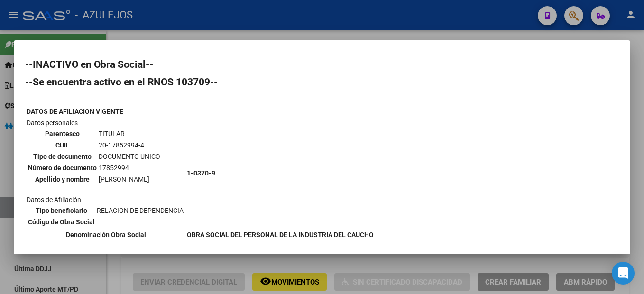  Describe the element at coordinates (61, 222) in the screenshot. I see `th: Código de Obra Social` at that location.